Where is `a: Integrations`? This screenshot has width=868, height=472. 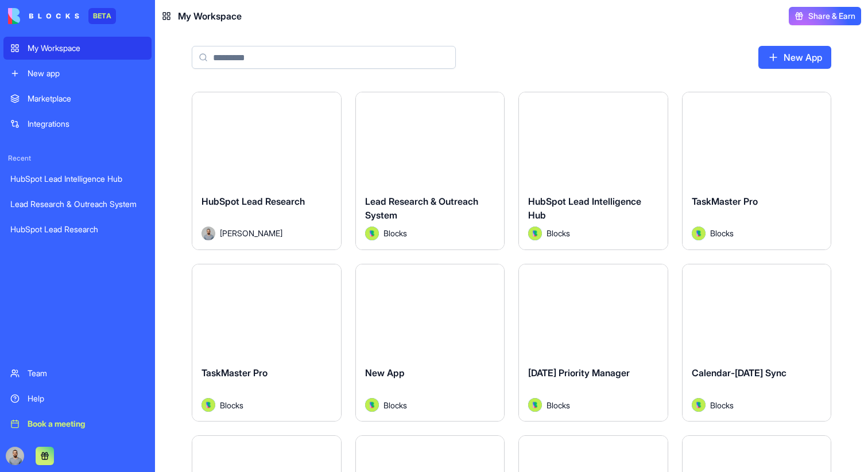
a: Integrations is located at coordinates (78, 124).